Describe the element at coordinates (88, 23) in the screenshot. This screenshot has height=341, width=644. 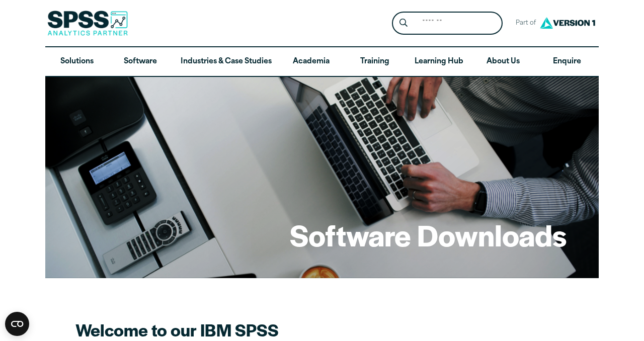
I see `img: SPSS Analytics Partner` at that location.